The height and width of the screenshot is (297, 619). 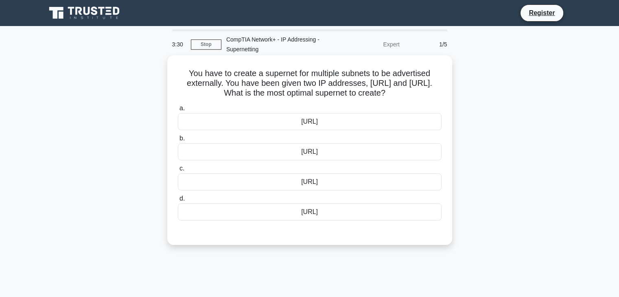 What do you see at coordinates (428, 44) in the screenshot?
I see `div: 1/5` at bounding box center [428, 44].